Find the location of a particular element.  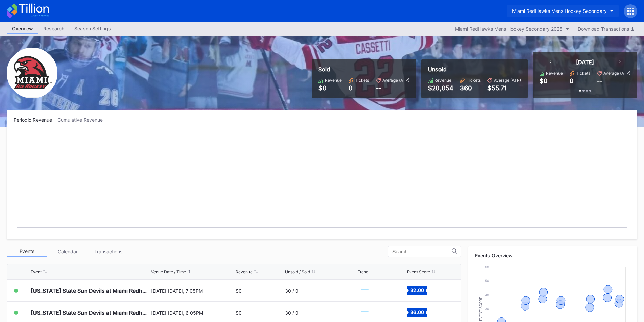

div: Venue Date / Time is located at coordinates (168, 272).